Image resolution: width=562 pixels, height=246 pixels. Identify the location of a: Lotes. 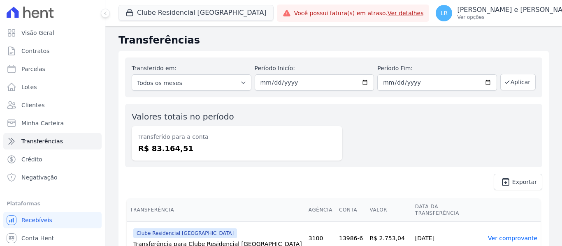
(52, 87).